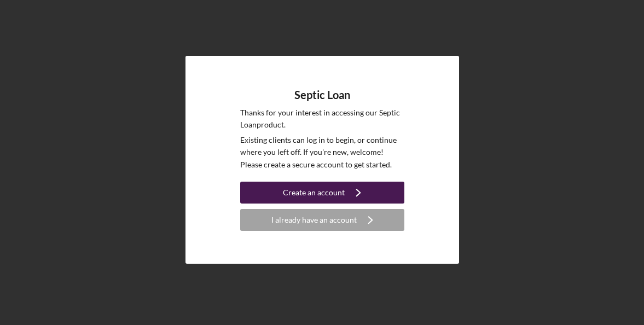 This screenshot has height=325, width=644. Describe the element at coordinates (322, 119) in the screenshot. I see `p: Thanks for your interest in accessing our Septic Loan product.` at that location.